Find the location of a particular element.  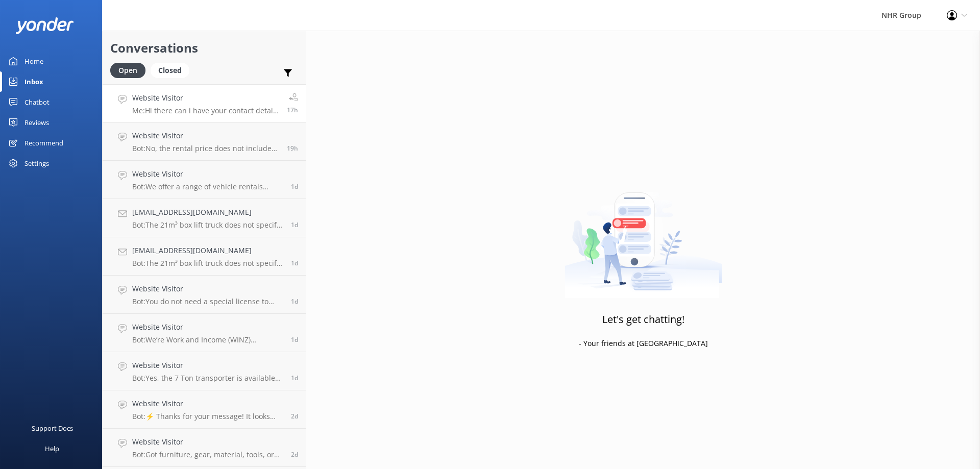

p: Bot: Got furniture, gear, material, tools, or freight to move? Take our quiz to find the best veh... is located at coordinates (208, 455).